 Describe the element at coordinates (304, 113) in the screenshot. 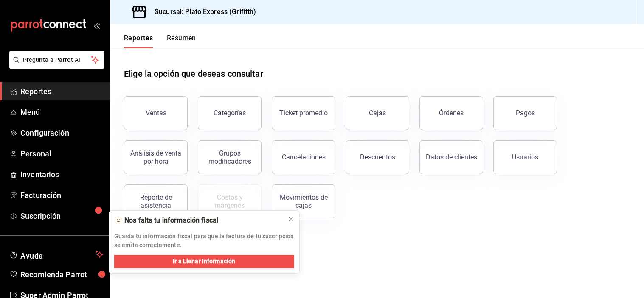

I see `button: Ticket promedio` at that location.